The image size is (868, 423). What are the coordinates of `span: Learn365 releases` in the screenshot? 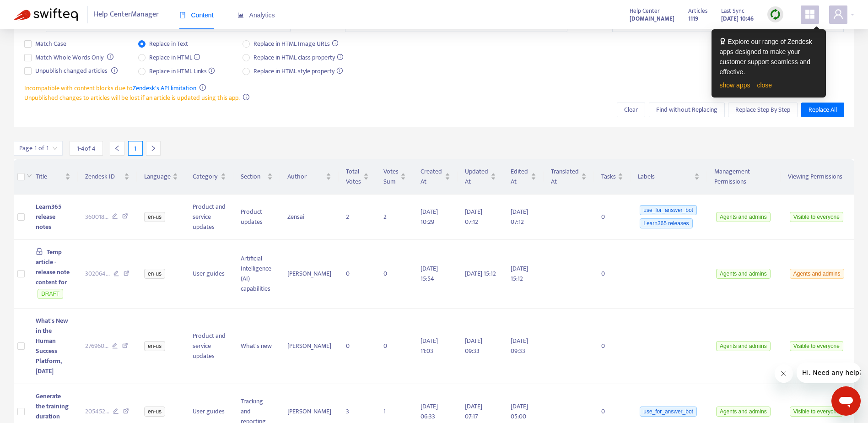 It's located at (666, 223).